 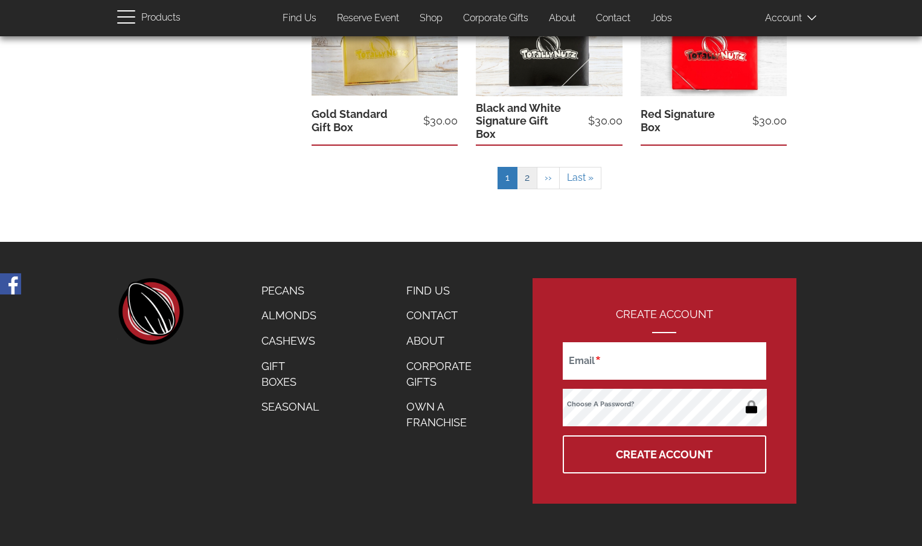 What do you see at coordinates (678, 120) in the screenshot?
I see `a: Red Signature Box` at bounding box center [678, 120].